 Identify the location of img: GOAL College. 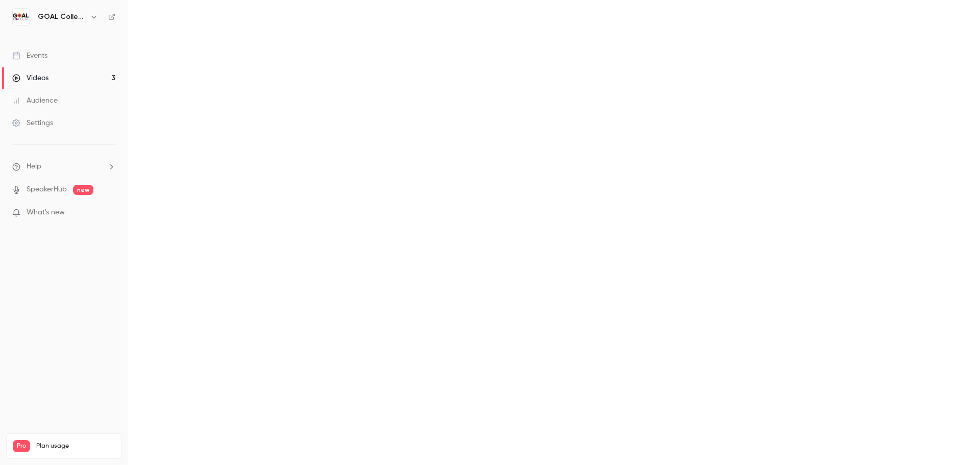
(21, 17).